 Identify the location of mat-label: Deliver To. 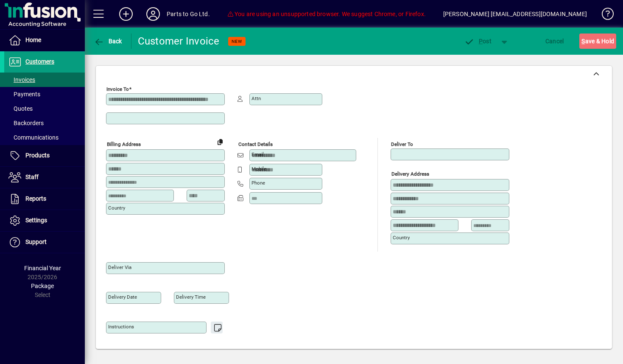
(402, 144).